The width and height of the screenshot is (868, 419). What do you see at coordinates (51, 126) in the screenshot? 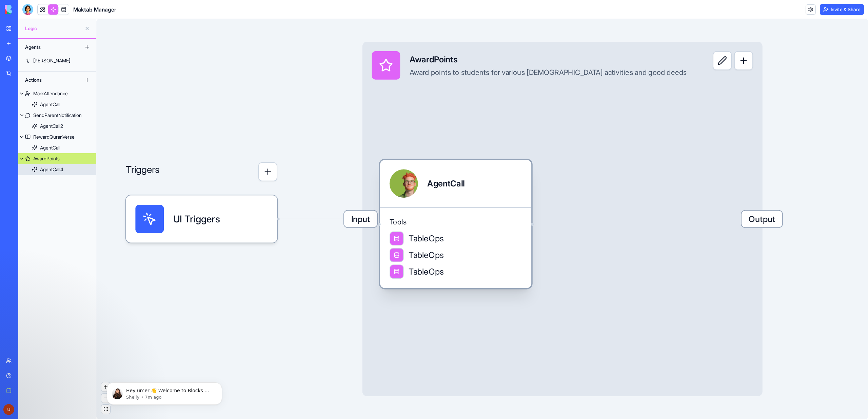
I see `div: AgentCall2` at bounding box center [51, 126].